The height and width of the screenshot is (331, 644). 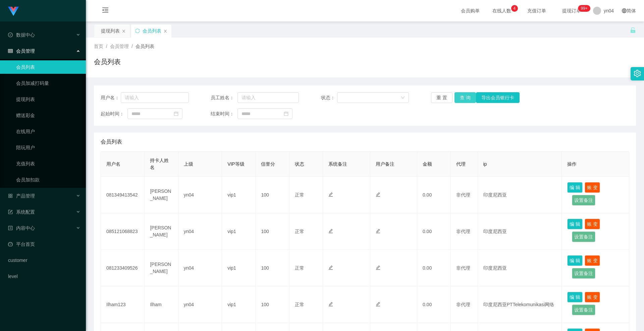 What do you see at coordinates (584, 8) in the screenshot?
I see `sup: 289` at bounding box center [584, 8].